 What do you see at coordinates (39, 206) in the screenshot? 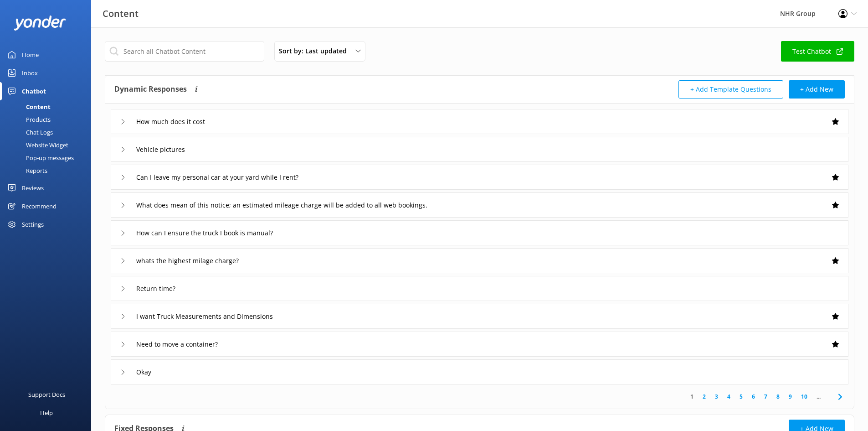
I see `div: Recommend` at bounding box center [39, 206].